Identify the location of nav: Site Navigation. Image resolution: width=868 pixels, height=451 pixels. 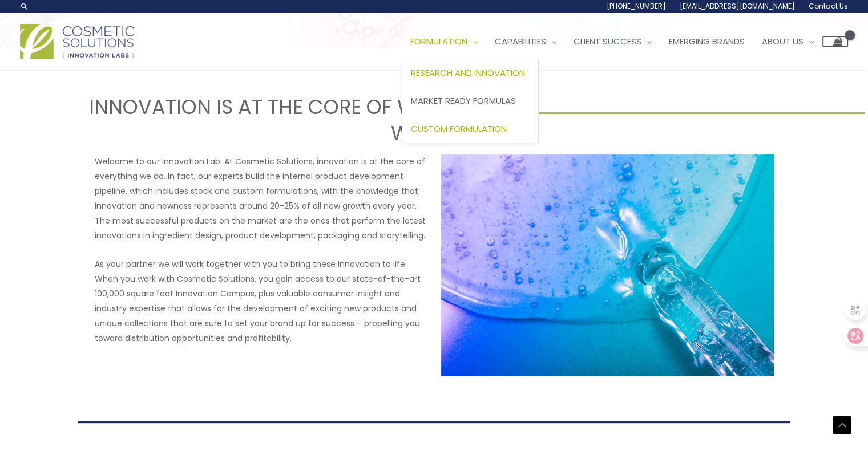
(620, 41).